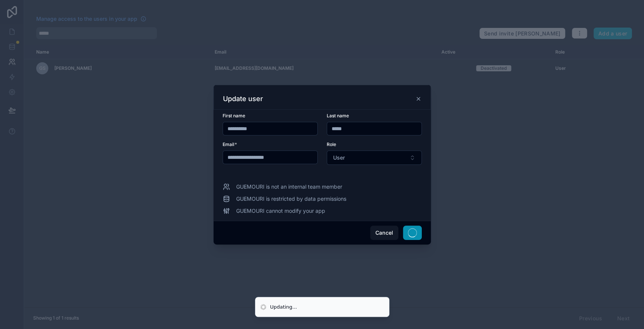 This screenshot has height=329, width=644. Describe the element at coordinates (291, 198) in the screenshot. I see `span: GUEMOURI is restricted by data permissions` at that location.